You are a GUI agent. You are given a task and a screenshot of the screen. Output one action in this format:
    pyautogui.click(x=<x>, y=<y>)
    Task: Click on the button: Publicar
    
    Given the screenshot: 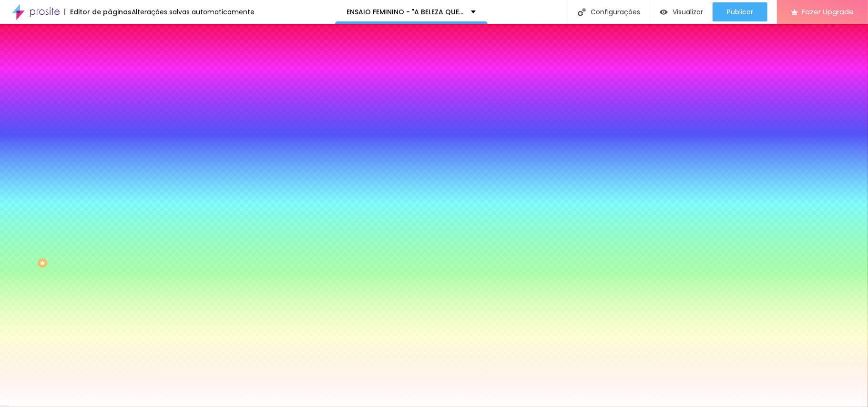 What is the action you would take?
    pyautogui.click(x=740, y=12)
    